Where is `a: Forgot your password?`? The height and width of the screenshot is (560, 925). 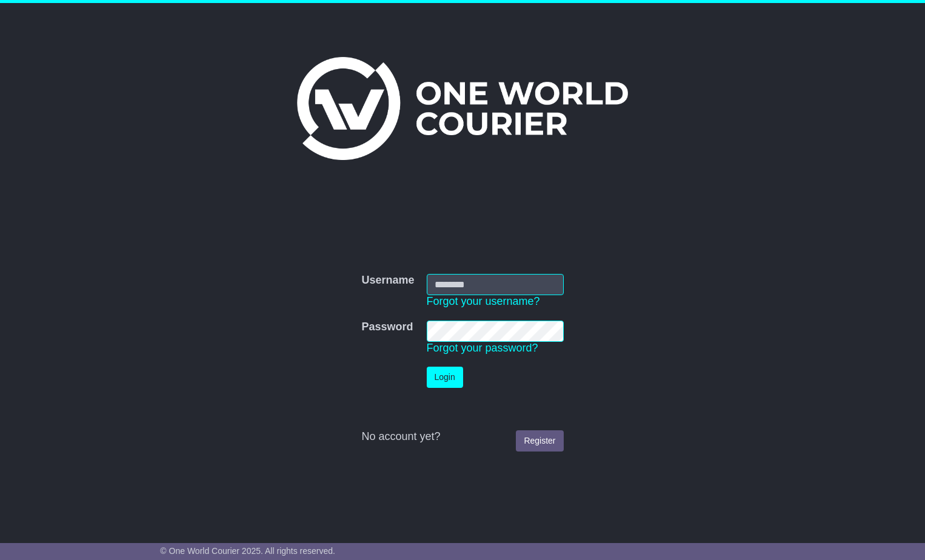
a: Forgot your password? is located at coordinates (483, 348).